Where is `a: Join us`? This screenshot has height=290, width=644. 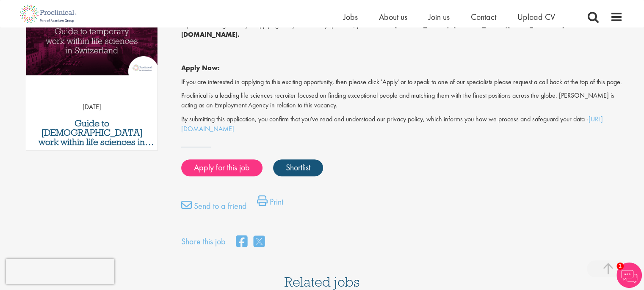
a: Join us is located at coordinates (439, 17).